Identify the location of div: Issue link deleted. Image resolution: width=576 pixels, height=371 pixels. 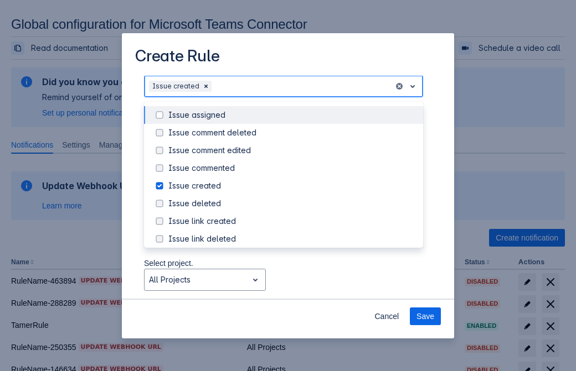
(292, 239).